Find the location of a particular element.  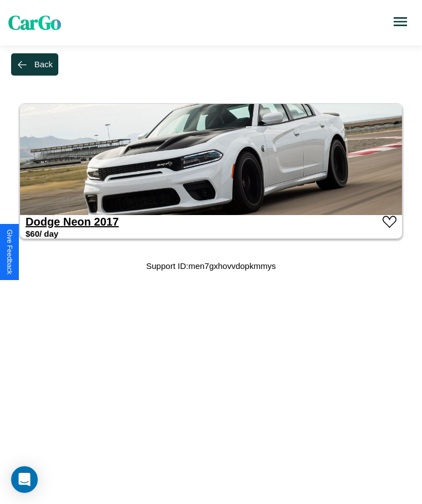

span: CarGo is located at coordinates (35, 23).